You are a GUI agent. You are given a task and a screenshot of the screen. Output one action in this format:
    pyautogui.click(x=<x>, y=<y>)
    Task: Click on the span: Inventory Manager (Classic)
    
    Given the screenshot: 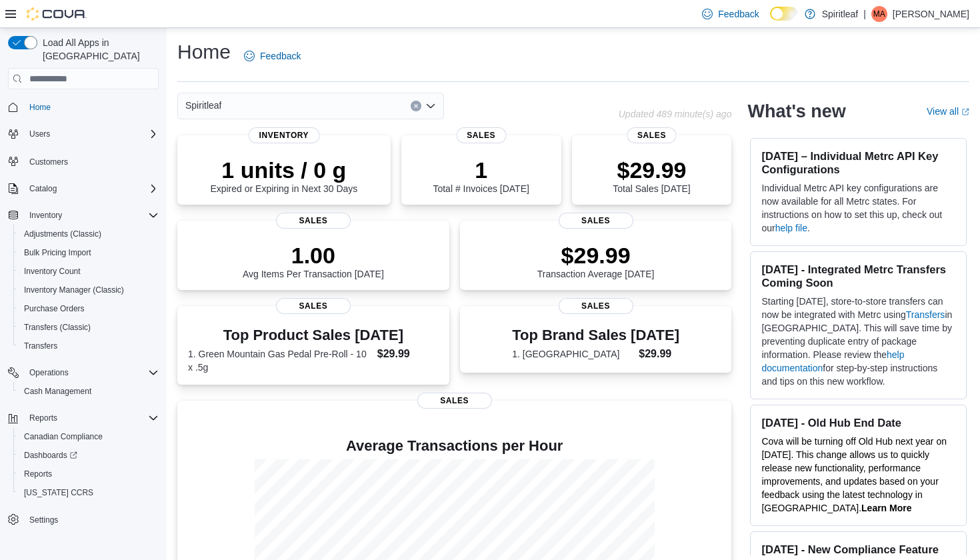 What is the action you would take?
    pyautogui.click(x=89, y=289)
    